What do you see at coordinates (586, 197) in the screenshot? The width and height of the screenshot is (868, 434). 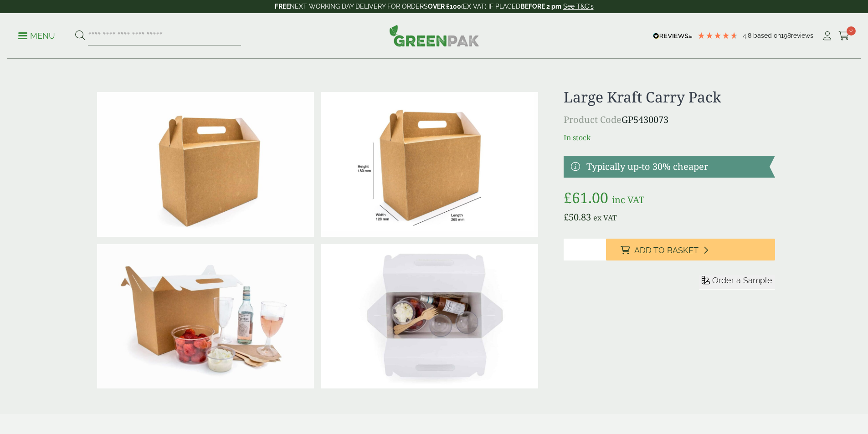 I see `bdi: 61.00` at bounding box center [586, 197].